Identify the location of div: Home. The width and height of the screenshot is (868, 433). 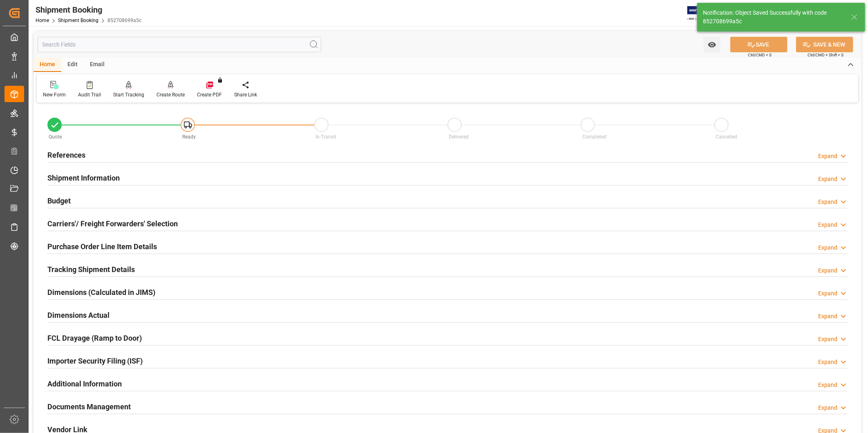
(47, 65).